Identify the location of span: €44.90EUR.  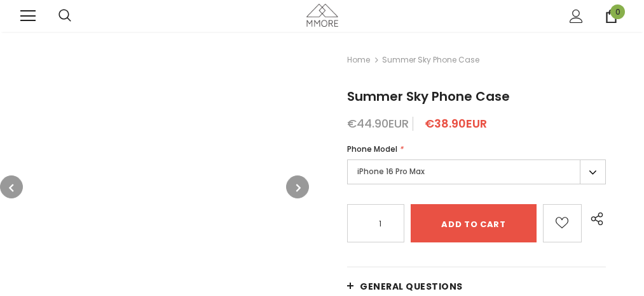
(378, 123).